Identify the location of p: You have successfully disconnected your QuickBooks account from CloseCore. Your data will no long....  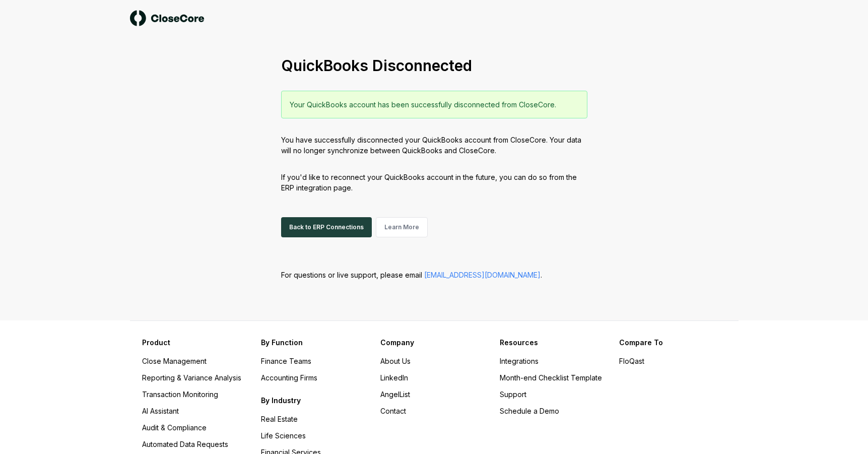
(434, 145).